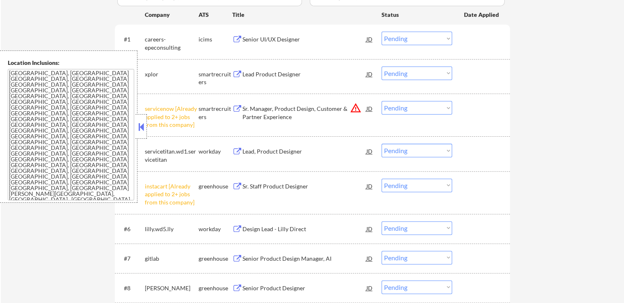  I want to click on div: Sr. Staff Product Designer, so click(305, 186).